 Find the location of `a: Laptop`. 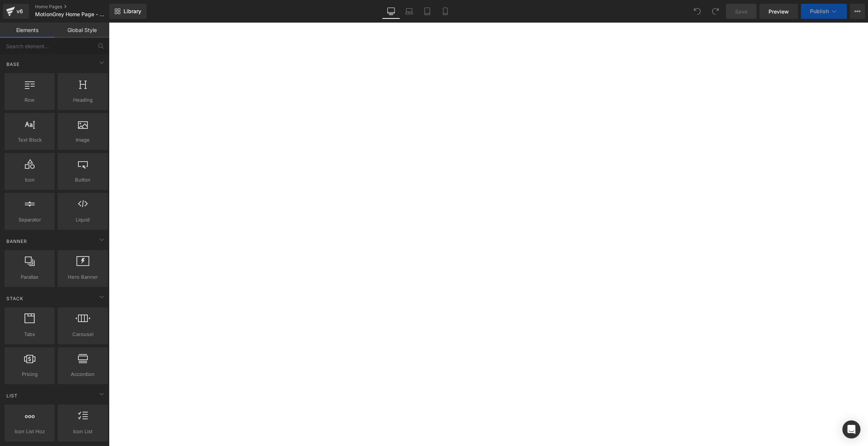

a: Laptop is located at coordinates (409, 11).